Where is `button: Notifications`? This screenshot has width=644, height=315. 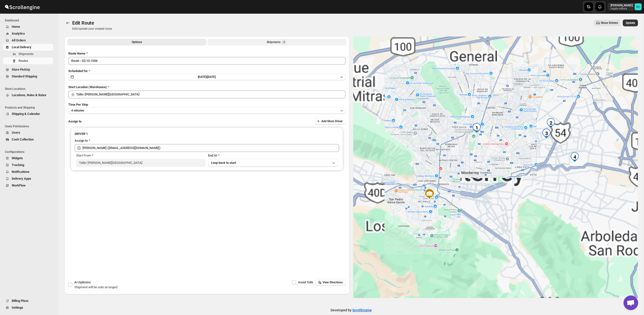
button: Notifications is located at coordinates (28, 172).